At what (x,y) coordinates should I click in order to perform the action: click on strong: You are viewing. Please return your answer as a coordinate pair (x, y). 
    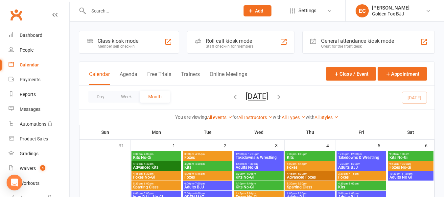
    Looking at the image, I should click on (191, 117).